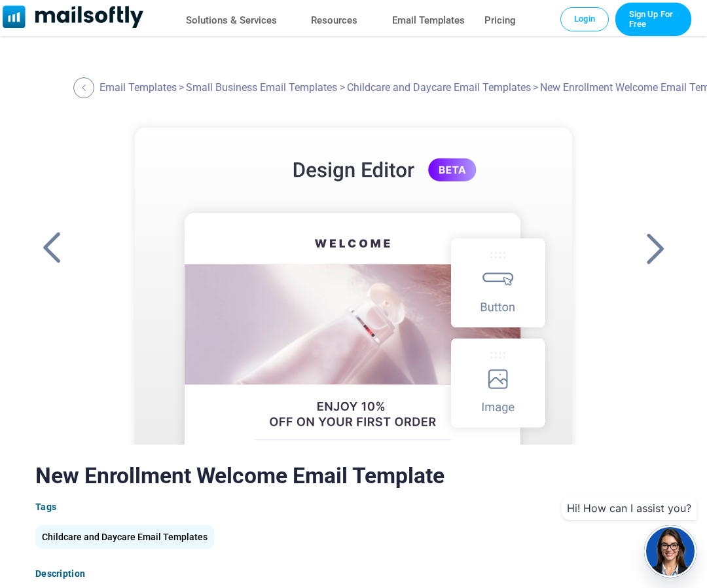 This screenshot has height=588, width=707. Describe the element at coordinates (73, 18) in the screenshot. I see `a: Mailsoftly` at that location.